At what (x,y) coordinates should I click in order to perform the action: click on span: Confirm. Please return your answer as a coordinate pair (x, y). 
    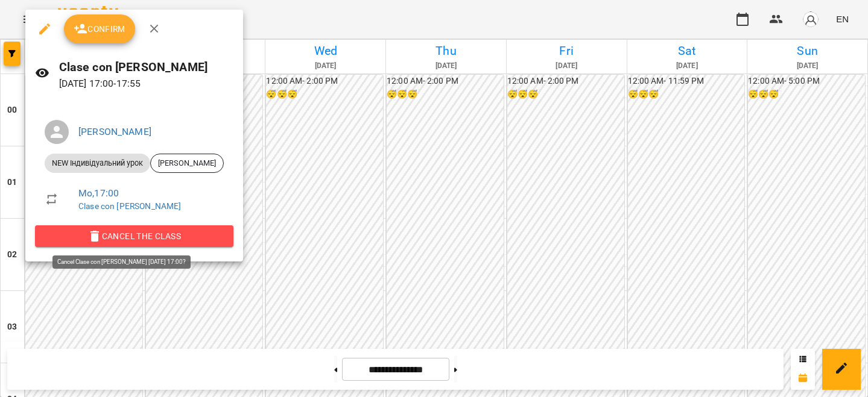
    Looking at the image, I should click on (99, 29).